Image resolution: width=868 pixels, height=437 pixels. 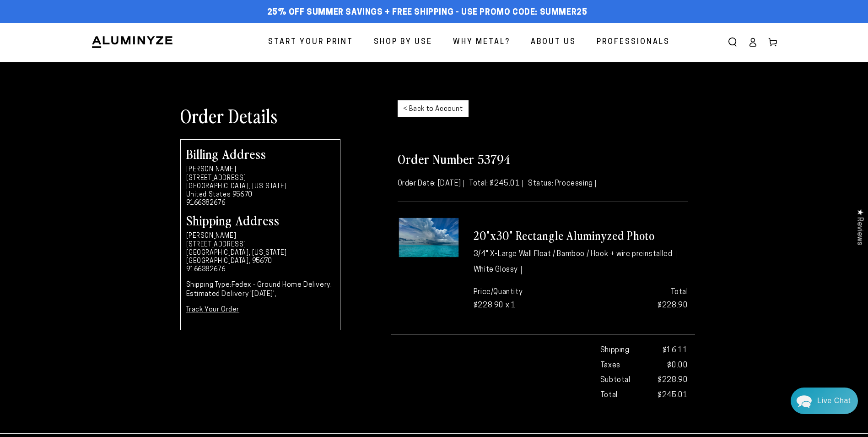 What do you see at coordinates (672, 395) in the screenshot?
I see `strong: $245.01` at bounding box center [672, 395].